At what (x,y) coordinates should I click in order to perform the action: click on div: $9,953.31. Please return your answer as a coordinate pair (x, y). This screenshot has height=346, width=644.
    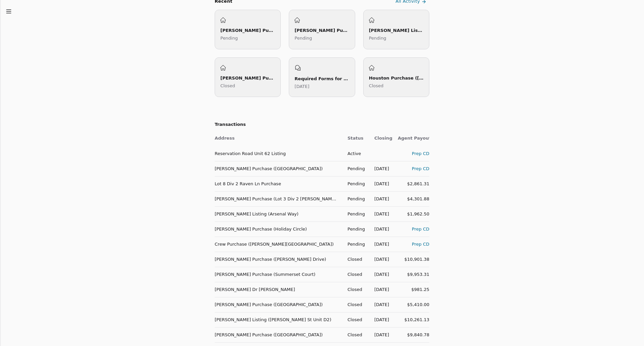
    Looking at the image, I should click on (414, 274).